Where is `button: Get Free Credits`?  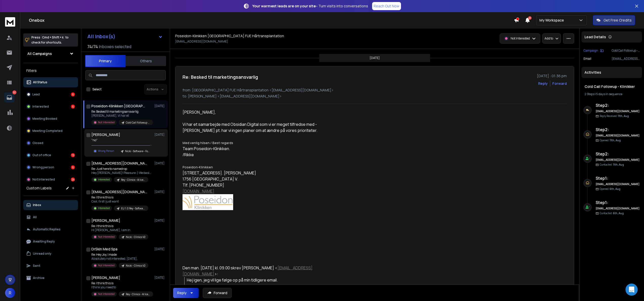 button: Get Free Credits is located at coordinates (614, 20).